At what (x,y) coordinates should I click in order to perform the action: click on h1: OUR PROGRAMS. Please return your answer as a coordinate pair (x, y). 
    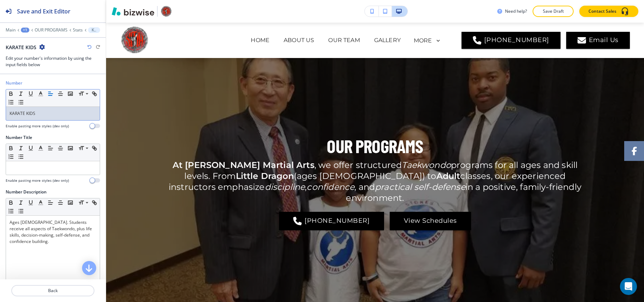
    Looking at the image, I should click on (375, 146).